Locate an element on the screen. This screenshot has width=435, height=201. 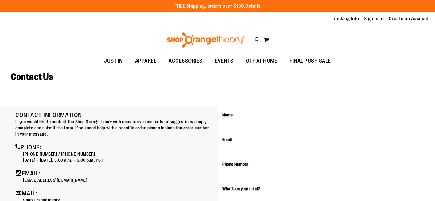
a: APPAREL is located at coordinates (146, 61).